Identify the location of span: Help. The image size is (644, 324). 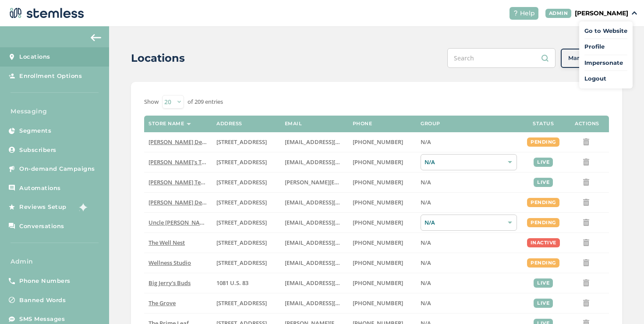
(527, 13).